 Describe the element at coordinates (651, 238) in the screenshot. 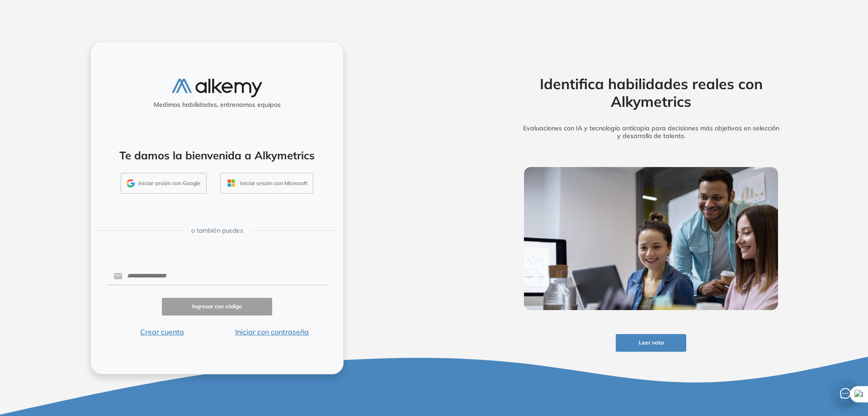

I see `img: img-more-info` at that location.